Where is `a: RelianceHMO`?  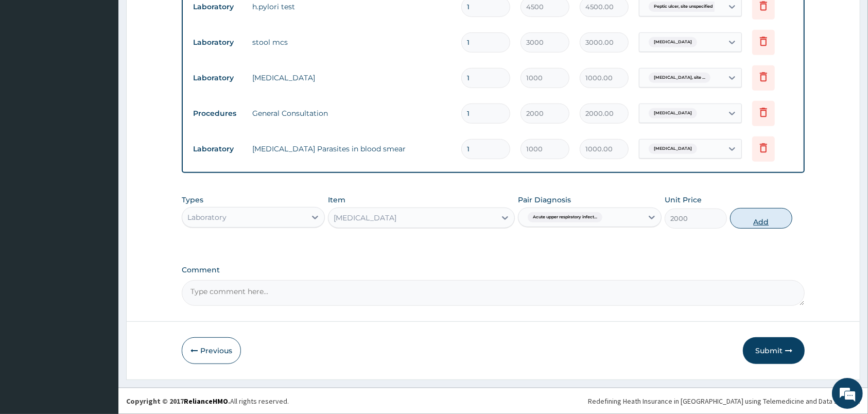 a: RelianceHMO is located at coordinates (206, 401).